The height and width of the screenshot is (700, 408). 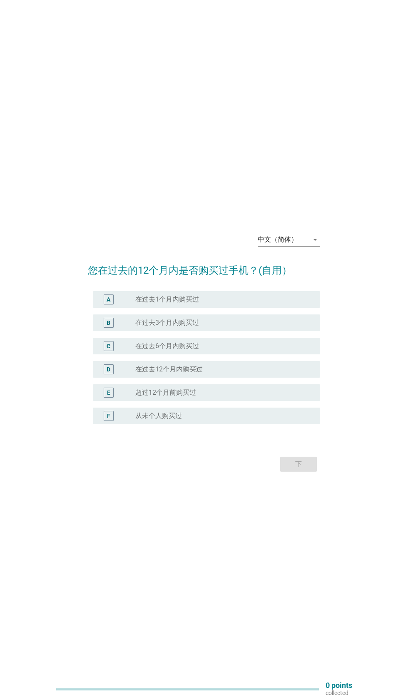 I want to click on p: collected, so click(x=339, y=693).